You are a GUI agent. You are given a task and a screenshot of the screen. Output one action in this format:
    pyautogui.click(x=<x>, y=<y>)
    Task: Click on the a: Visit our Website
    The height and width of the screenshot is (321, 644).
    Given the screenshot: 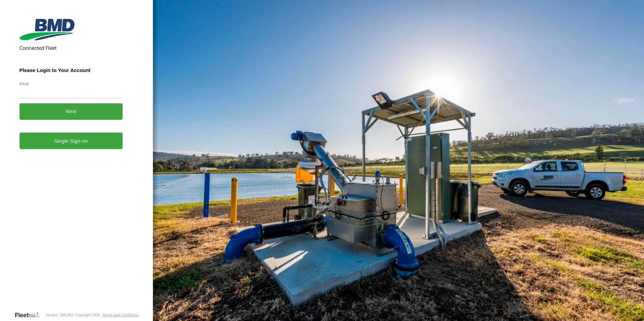 What is the action you would take?
    pyautogui.click(x=30, y=315)
    